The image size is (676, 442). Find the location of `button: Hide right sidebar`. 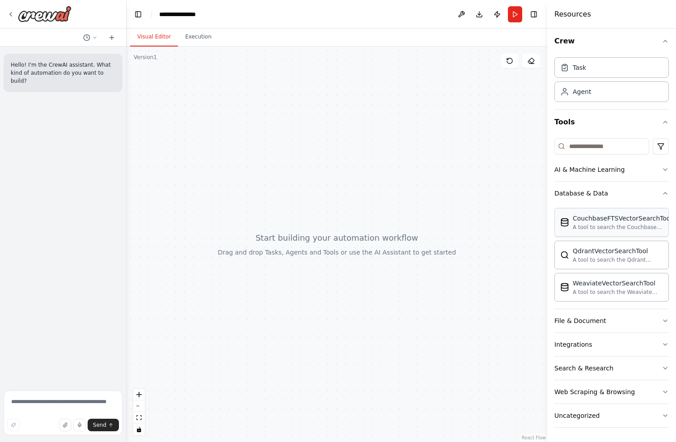

button: Hide right sidebar is located at coordinates (534, 14).